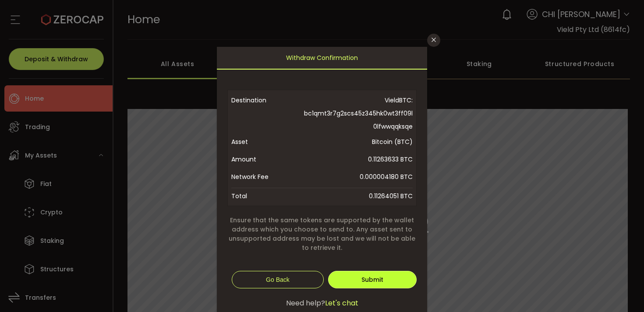 The width and height of the screenshot is (644, 312). What do you see at coordinates (266, 142) in the screenshot?
I see `span: Asset` at bounding box center [266, 142].